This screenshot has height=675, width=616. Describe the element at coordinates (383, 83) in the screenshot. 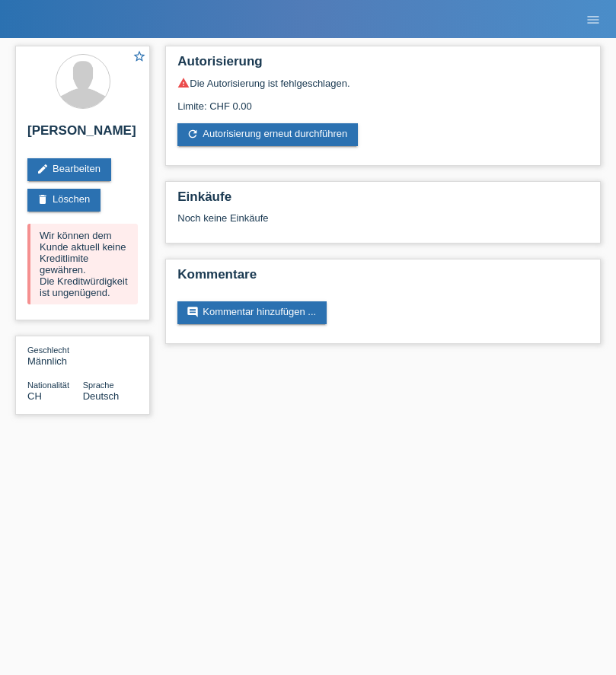

I see `div: Die Autorisierung ist fehlgeschlagen.` at that location.